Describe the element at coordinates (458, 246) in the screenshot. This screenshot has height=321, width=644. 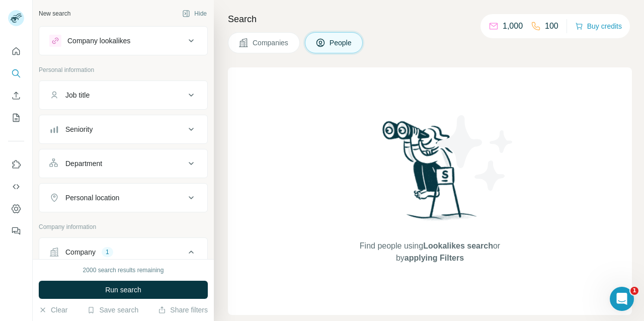
I see `span: Lookalikes search` at that location.